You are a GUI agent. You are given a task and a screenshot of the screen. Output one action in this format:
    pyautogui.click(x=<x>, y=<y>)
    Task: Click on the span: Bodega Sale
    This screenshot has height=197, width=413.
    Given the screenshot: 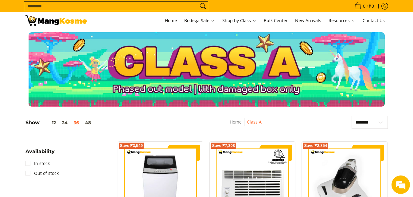 What is the action you would take?
    pyautogui.click(x=200, y=21)
    